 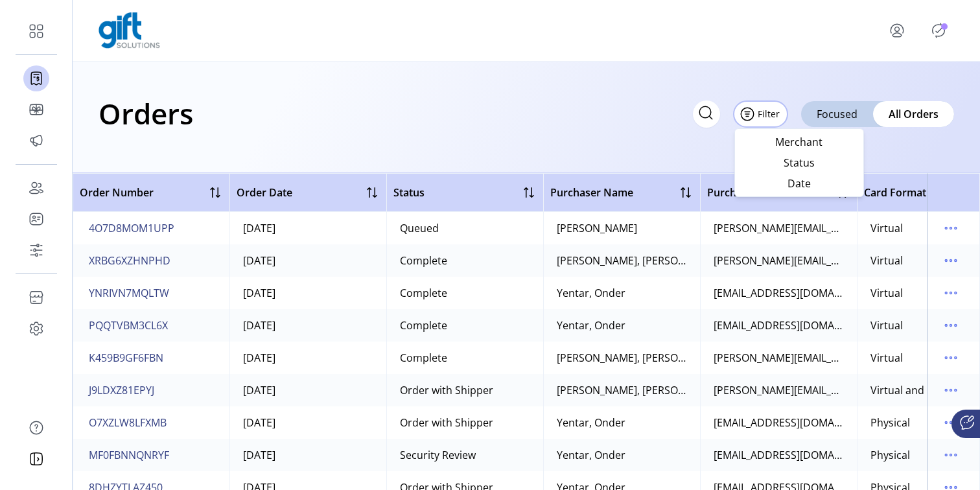 What do you see at coordinates (129, 455) in the screenshot?
I see `button: MF0FBNNQNRYF` at bounding box center [129, 455].